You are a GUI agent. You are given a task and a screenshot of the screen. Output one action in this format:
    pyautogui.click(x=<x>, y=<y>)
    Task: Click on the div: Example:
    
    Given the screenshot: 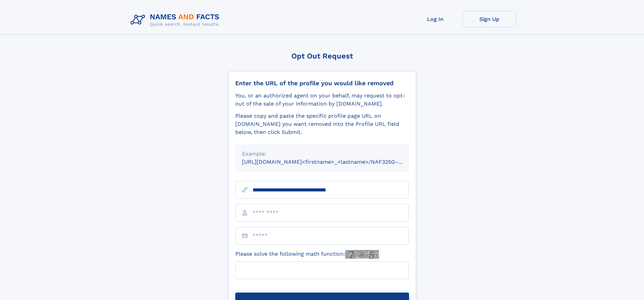 What is the action you would take?
    pyautogui.click(x=322, y=154)
    